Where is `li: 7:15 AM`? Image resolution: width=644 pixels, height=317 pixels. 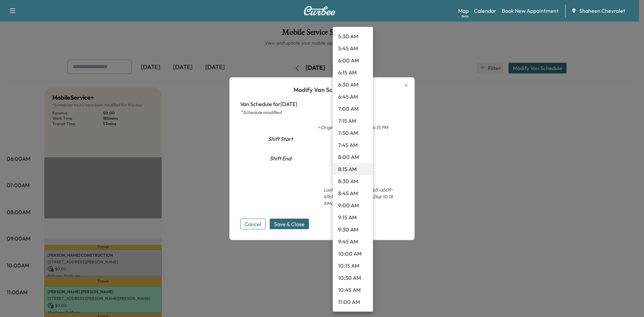
li: 7:15 AM is located at coordinates (353, 121).